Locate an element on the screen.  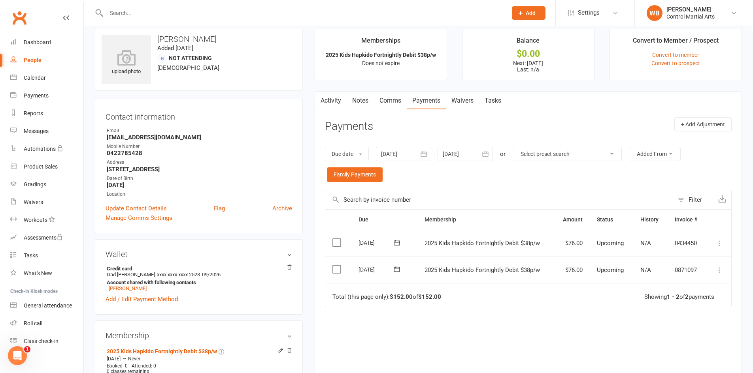
strong: Account shared with following contacts is located at coordinates (197, 283).